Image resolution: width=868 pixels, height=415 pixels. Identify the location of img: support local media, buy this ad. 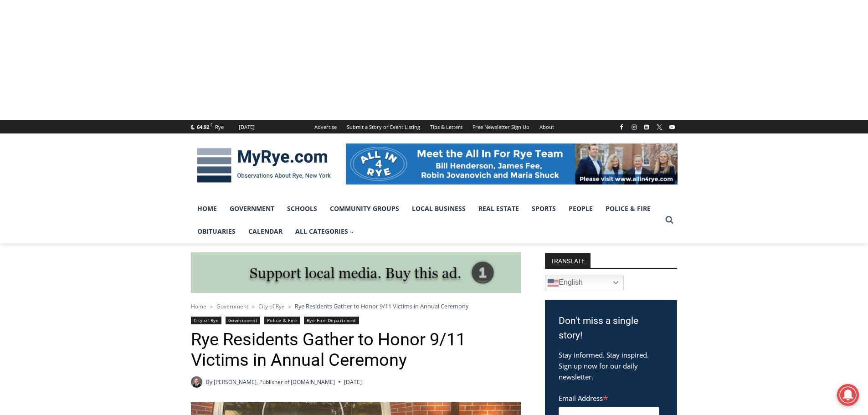
(356, 273).